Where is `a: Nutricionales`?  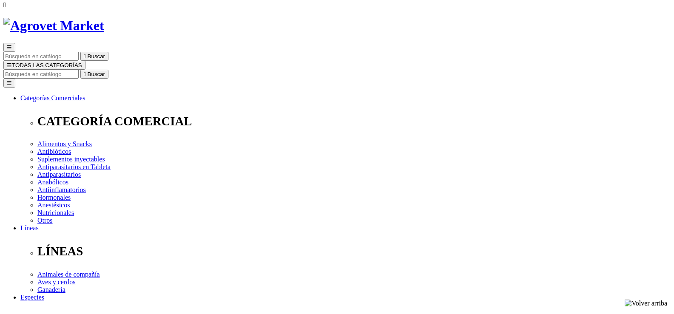
a: Nutricionales is located at coordinates (56, 213).